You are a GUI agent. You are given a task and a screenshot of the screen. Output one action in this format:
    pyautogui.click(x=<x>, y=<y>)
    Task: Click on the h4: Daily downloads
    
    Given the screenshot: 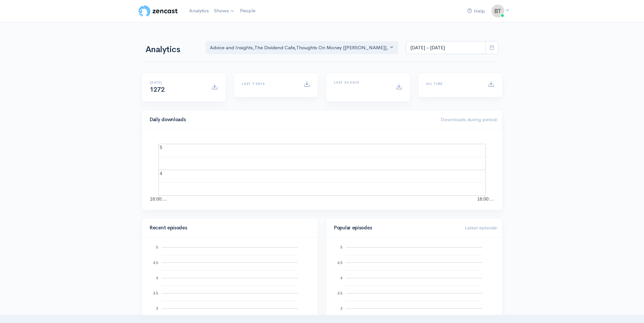 What is the action you would take?
    pyautogui.click(x=291, y=119)
    